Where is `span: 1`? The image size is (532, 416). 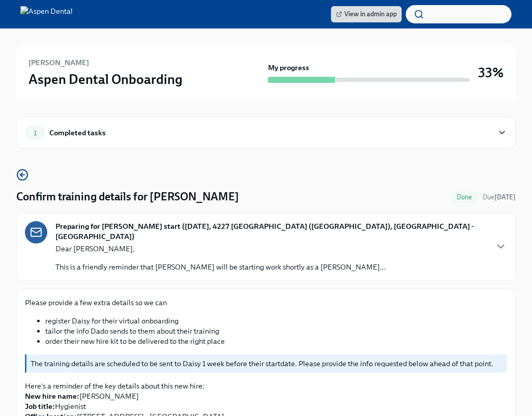 span: 1 is located at coordinates (35, 133).